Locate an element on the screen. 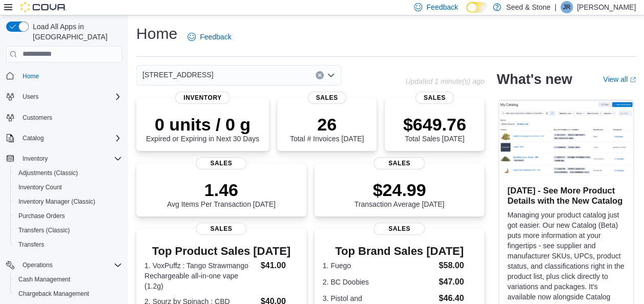  a: Adjustments (Classic) is located at coordinates (48, 173).